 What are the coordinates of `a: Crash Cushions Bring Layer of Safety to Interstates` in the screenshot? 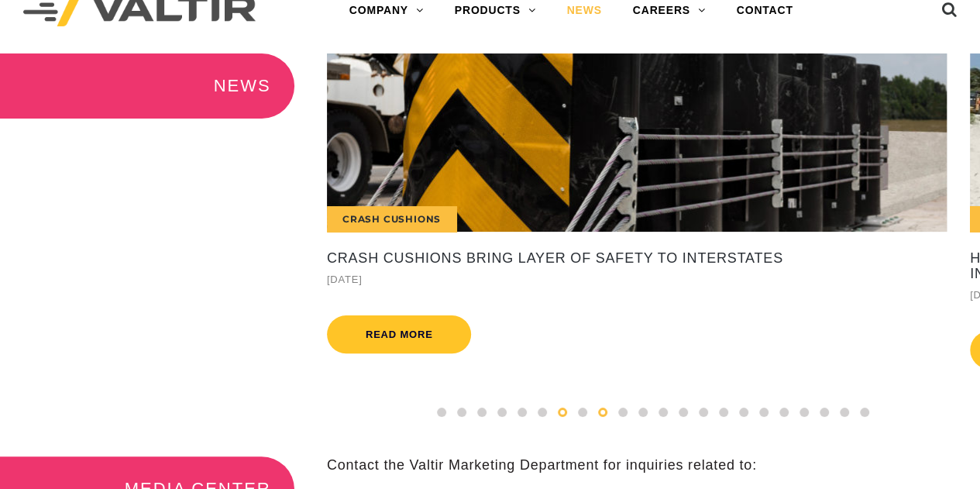 It's located at (637, 259).